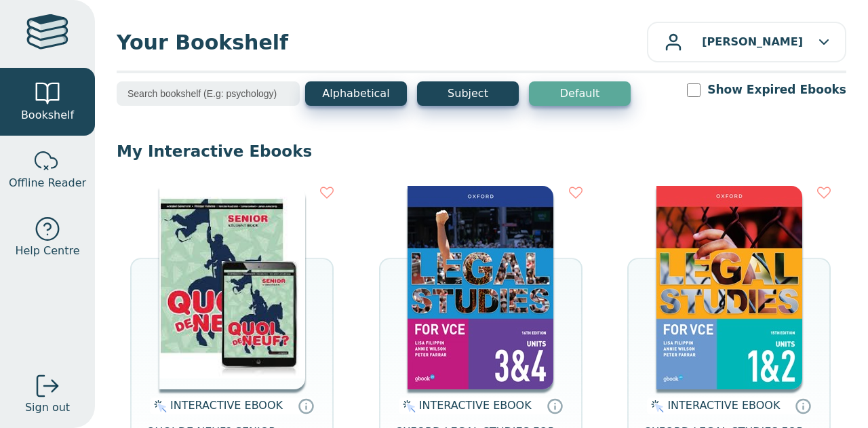 The image size is (868, 428). I want to click on p: My Interactive Ebooks, so click(481, 151).